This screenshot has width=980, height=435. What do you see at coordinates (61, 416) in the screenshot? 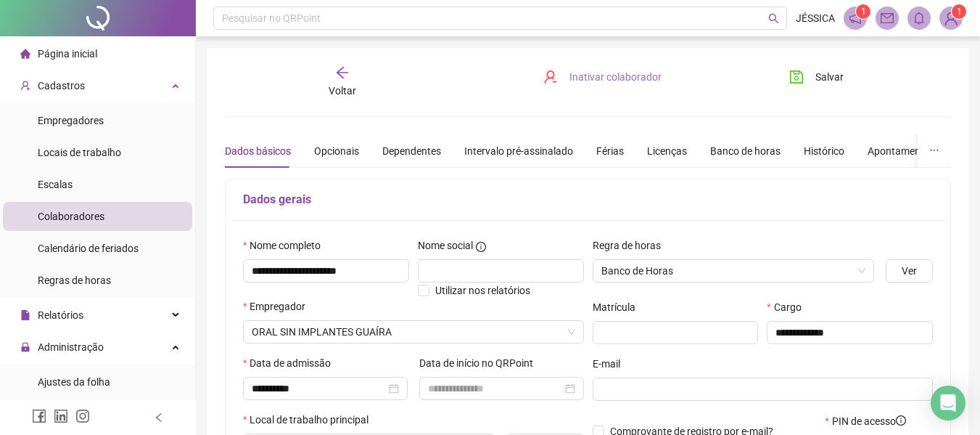
I see `span: linkedin` at bounding box center [61, 416].